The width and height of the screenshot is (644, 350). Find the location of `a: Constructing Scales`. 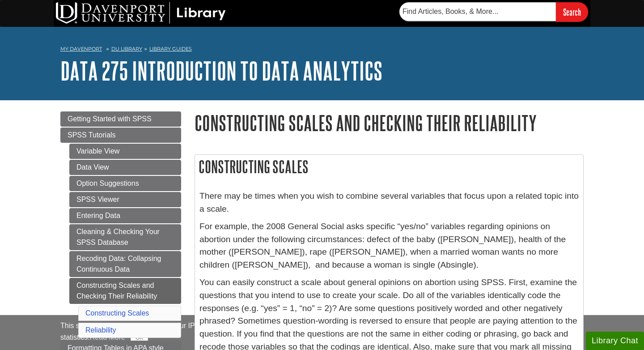

a: Constructing Scales is located at coordinates (117, 313).